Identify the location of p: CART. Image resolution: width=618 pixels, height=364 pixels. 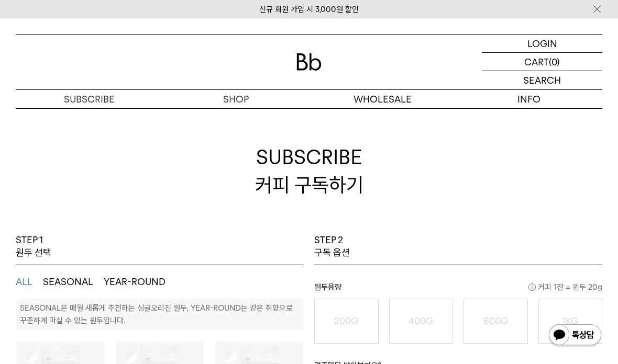
(537, 62).